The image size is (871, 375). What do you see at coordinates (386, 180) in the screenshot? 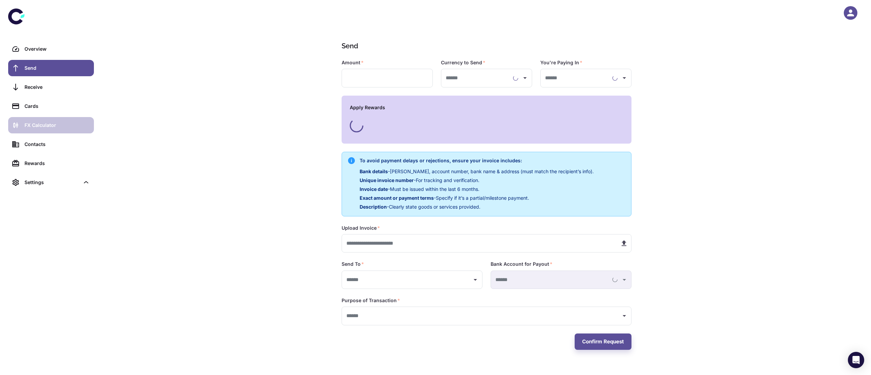
I see `span: Unique invoice number` at bounding box center [386, 180].